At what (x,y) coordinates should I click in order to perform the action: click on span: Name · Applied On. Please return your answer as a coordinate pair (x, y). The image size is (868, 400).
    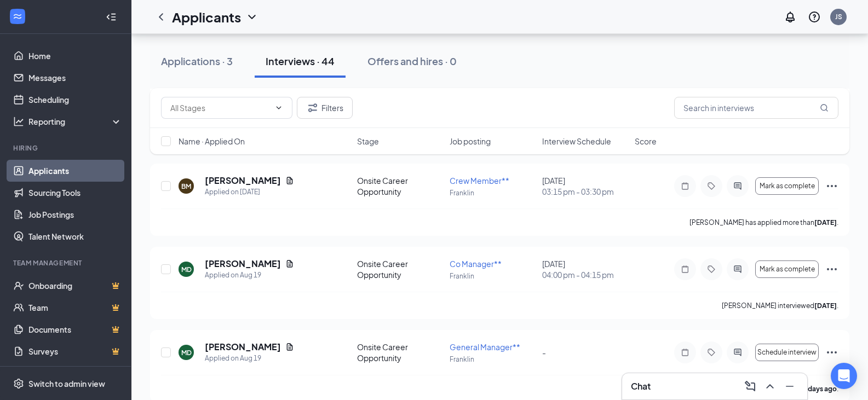
    Looking at the image, I should click on (212, 141).